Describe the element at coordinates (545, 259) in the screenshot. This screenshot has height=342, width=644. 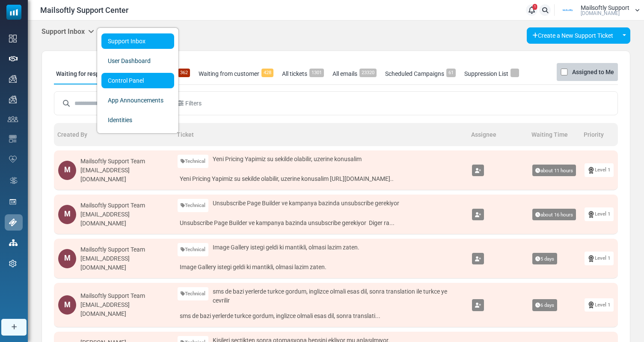
I see `span: 5 days` at that location.